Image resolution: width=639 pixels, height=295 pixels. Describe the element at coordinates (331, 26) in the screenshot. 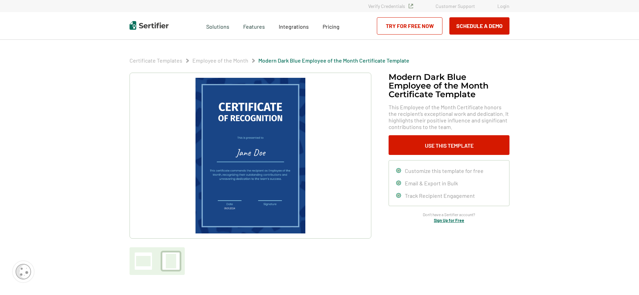

I see `a: Pricing` at that location.